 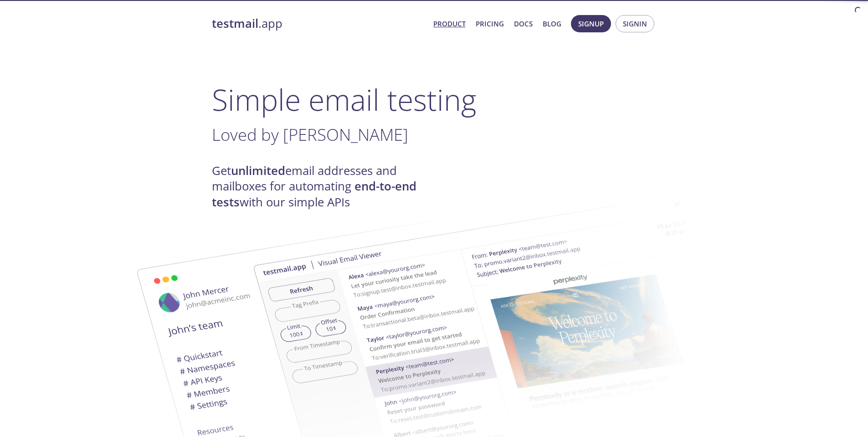 What do you see at coordinates (591, 24) in the screenshot?
I see `button: Signup` at bounding box center [591, 24].